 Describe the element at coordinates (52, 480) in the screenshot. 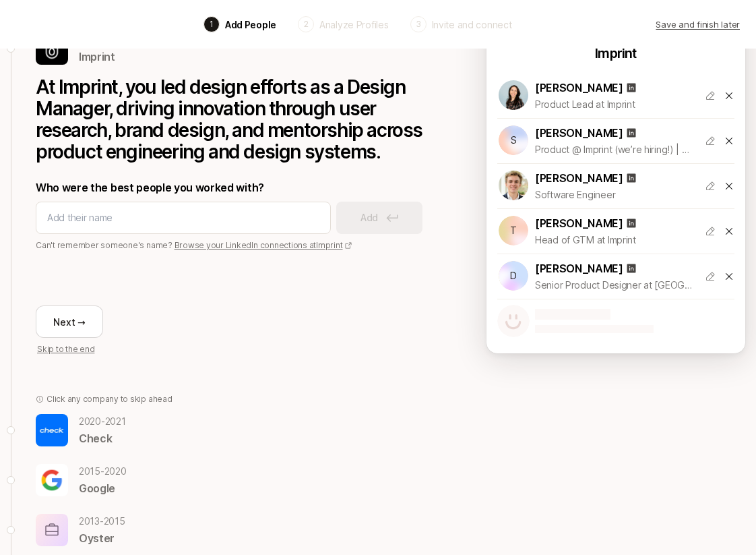

I see `img: 470a0071_3c6e_4645_8a9d_5e97721f63b8.jpg` at that location.